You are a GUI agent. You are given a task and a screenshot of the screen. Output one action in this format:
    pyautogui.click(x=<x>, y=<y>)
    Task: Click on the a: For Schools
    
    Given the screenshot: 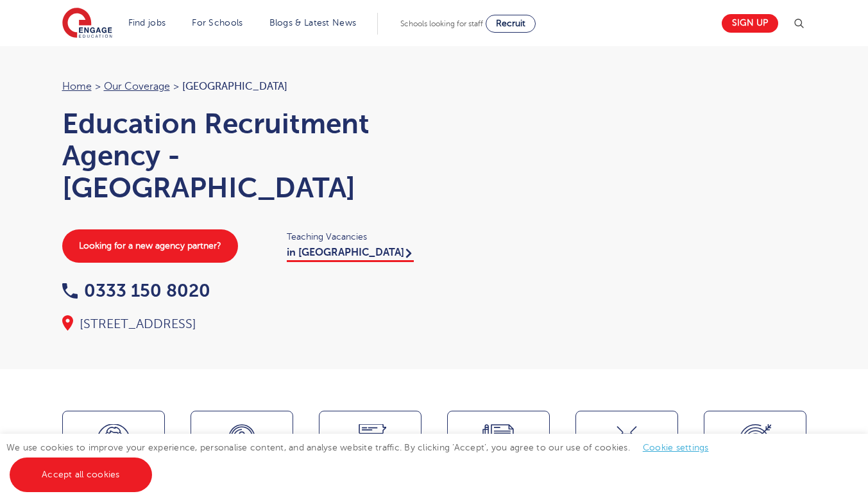 What is the action you would take?
    pyautogui.click(x=217, y=23)
    